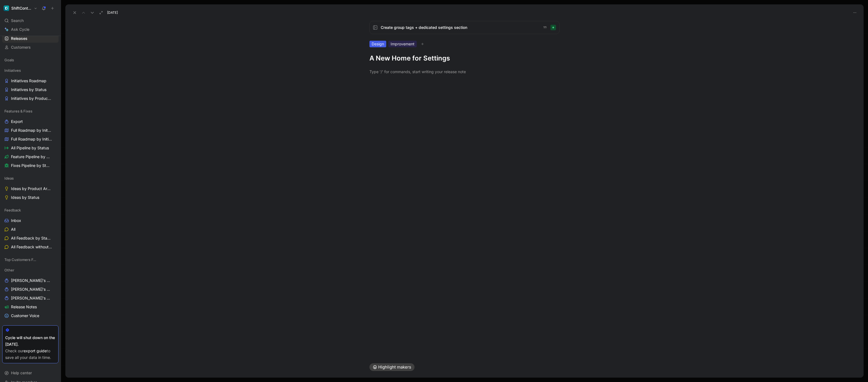 The image size is (868, 382). I want to click on span: Initiatives by Status, so click(29, 90).